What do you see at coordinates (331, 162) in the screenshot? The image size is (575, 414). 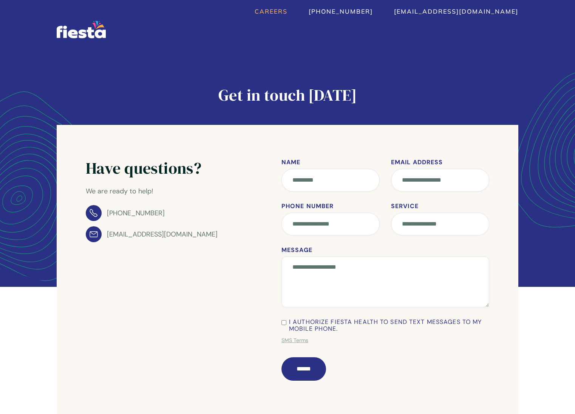 I see `label: Name` at bounding box center [331, 162].